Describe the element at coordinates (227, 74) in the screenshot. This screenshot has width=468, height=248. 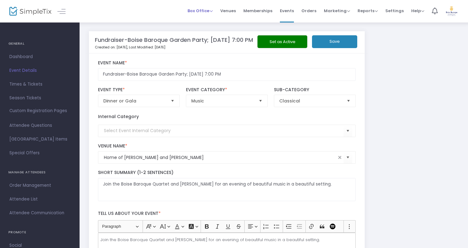
I see `input: Enter Event Name` at that location.